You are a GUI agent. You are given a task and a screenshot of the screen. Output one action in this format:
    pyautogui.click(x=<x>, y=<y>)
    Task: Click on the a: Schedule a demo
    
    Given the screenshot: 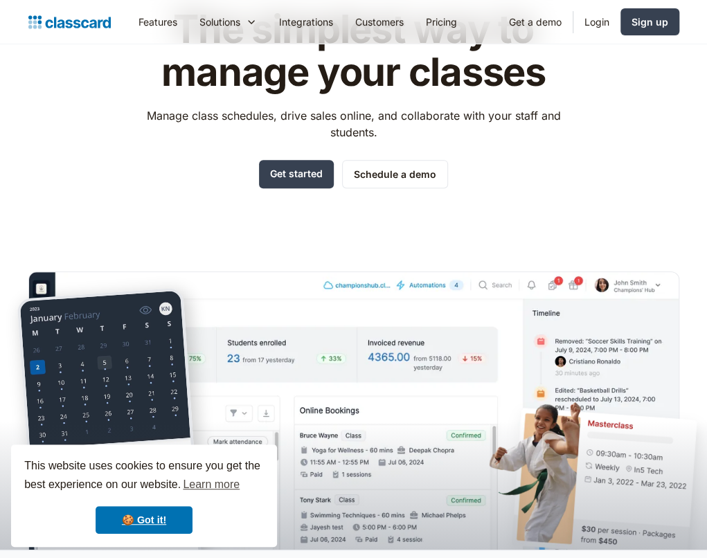 What is the action you would take?
    pyautogui.click(x=395, y=174)
    